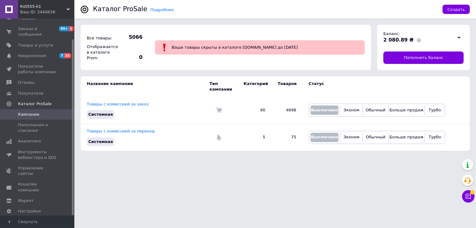  I want to click on div: Отображается в каталоге Prom:, so click(102, 52).